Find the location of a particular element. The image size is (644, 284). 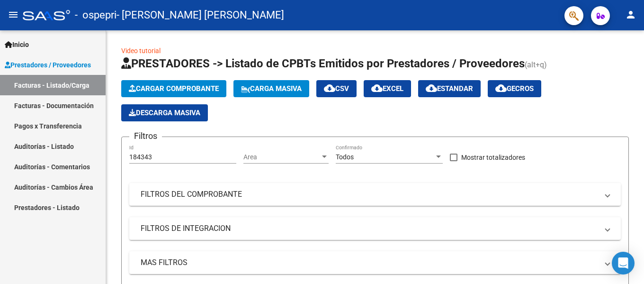

mat-expansion-panel-header: FILTROS DE INTEGRACION is located at coordinates (375, 228).